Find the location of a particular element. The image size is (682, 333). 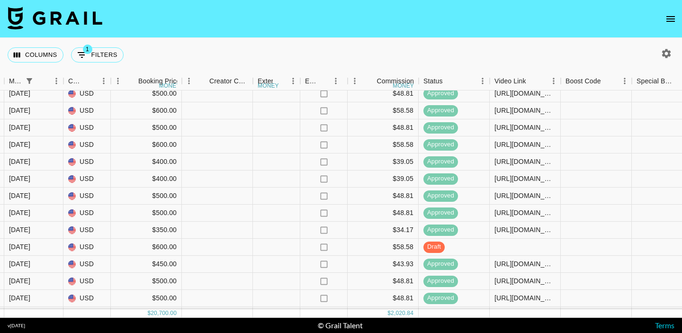

div: $43.93 is located at coordinates (383, 264).